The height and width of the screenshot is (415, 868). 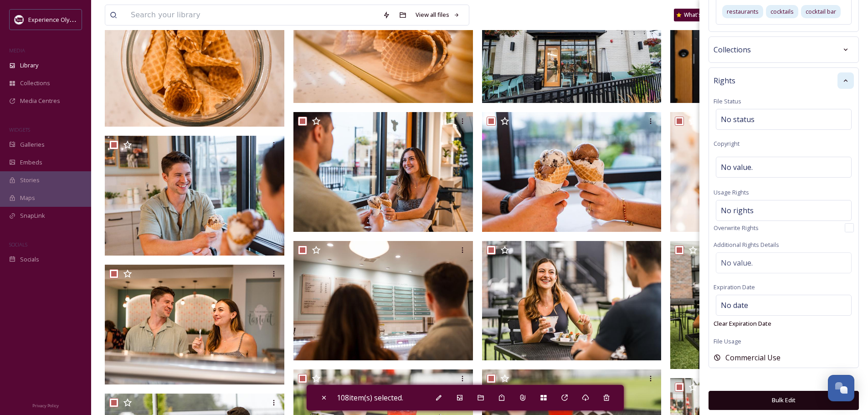 I want to click on span: Stories, so click(x=30, y=180).